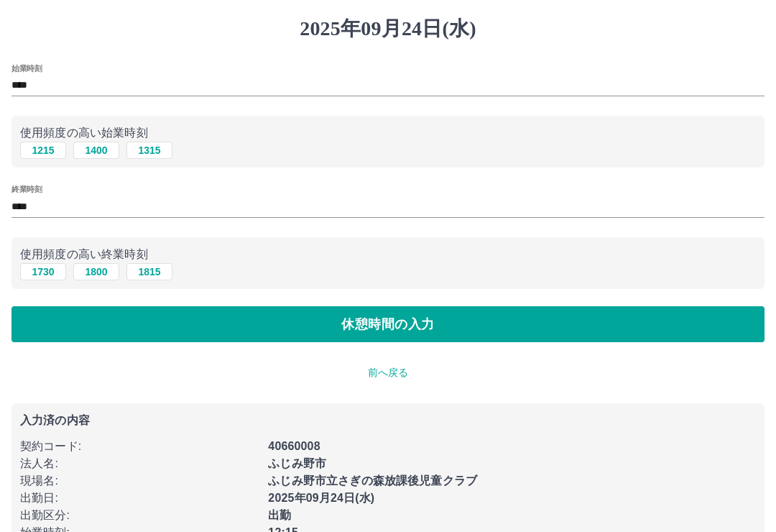  What do you see at coordinates (43, 272) in the screenshot?
I see `button: 1730` at bounding box center [43, 272].